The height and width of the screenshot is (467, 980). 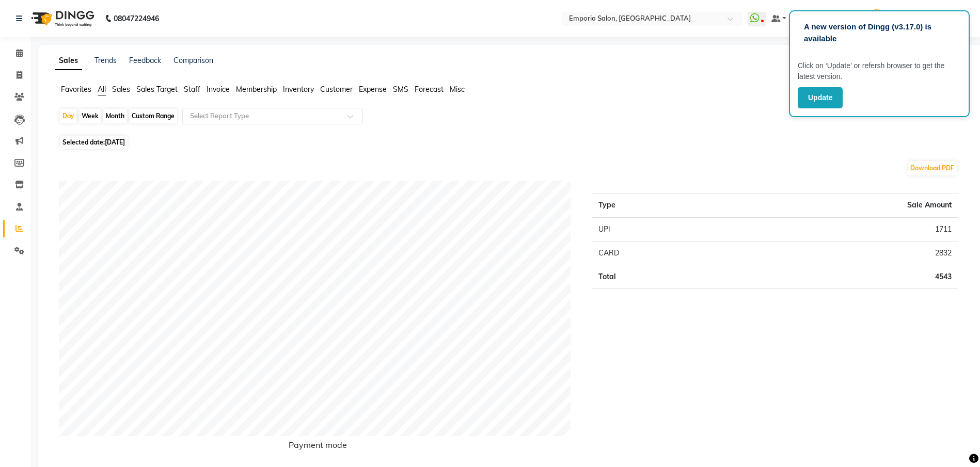 I want to click on td: UPI, so click(x=660, y=229).